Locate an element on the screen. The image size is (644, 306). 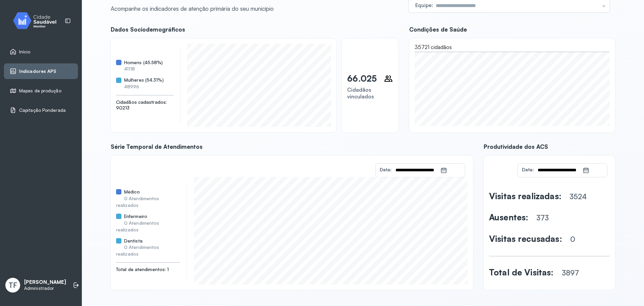
span: 41118 is located at coordinates (129, 69).